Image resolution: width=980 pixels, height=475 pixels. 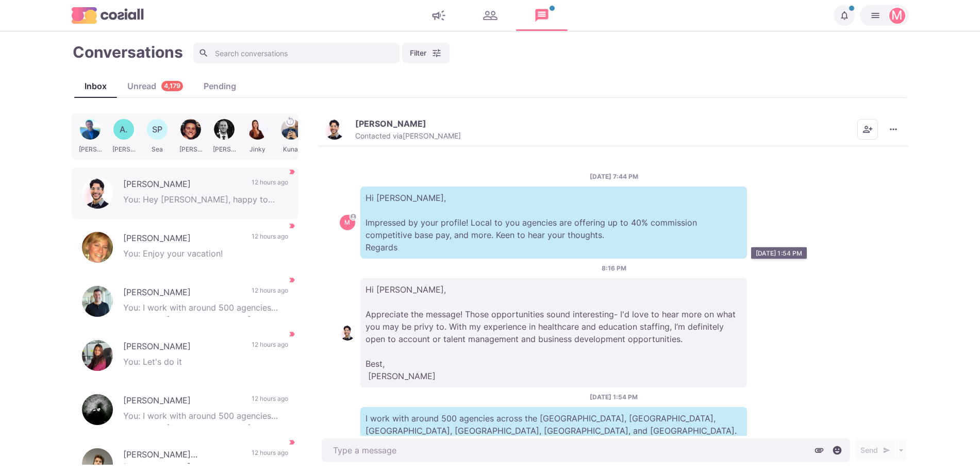 I want to click on button: Send, so click(x=875, y=451).